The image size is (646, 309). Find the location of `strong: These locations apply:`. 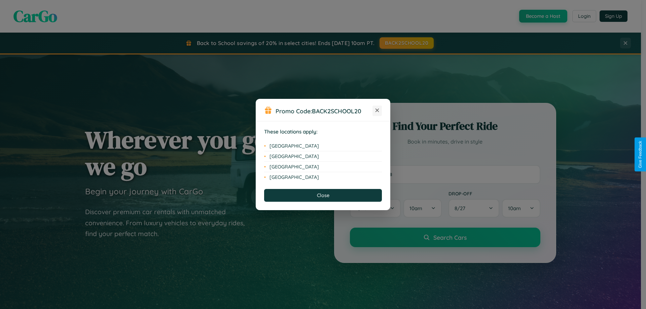

strong: These locations apply: is located at coordinates (291, 132).